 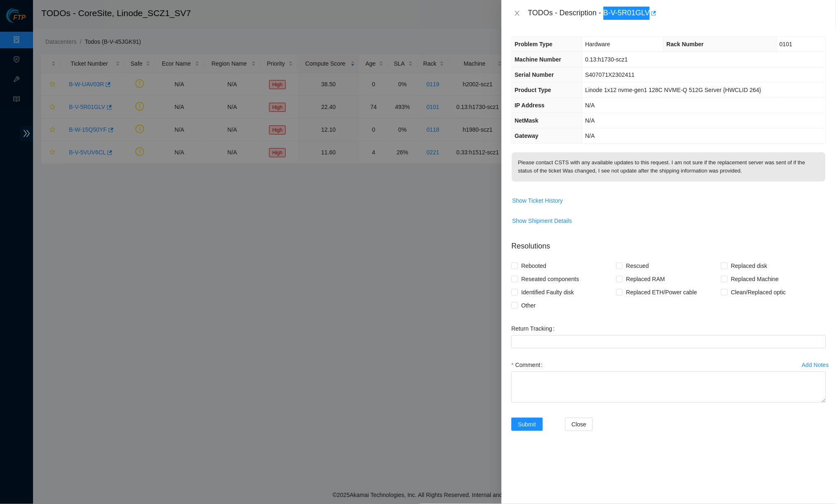 I want to click on span: Identified Faulty disk, so click(x=548, y=292).